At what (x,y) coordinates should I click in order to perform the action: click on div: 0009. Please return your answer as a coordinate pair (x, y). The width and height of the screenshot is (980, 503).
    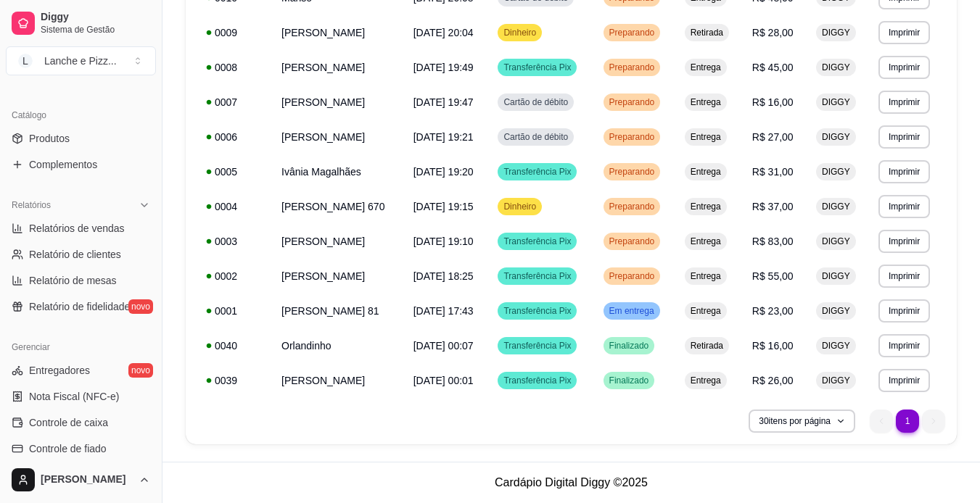
    Looking at the image, I should click on (235, 33).